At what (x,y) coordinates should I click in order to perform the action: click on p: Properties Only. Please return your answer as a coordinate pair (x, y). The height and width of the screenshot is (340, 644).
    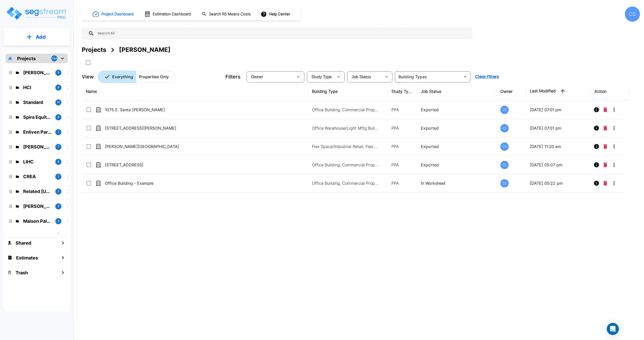
    Looking at the image, I should click on (153, 77).